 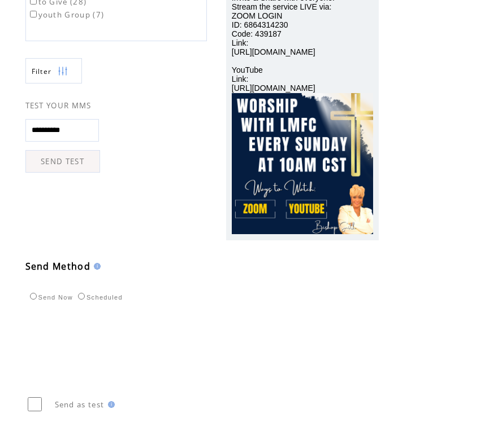 I want to click on label: Scheduled, so click(x=99, y=298).